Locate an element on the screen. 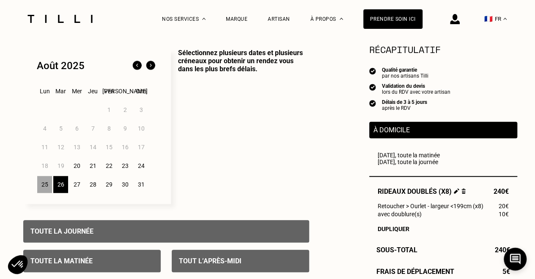  img: Éditer is located at coordinates (457, 190).